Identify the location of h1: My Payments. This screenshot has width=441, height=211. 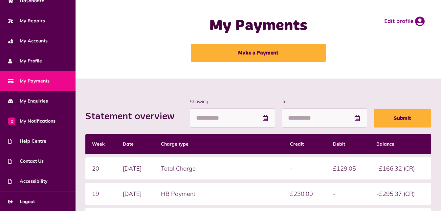
(258, 26).